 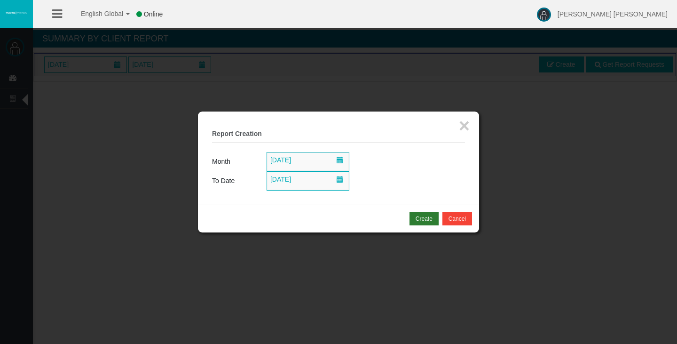 I want to click on div: Create, so click(x=424, y=219).